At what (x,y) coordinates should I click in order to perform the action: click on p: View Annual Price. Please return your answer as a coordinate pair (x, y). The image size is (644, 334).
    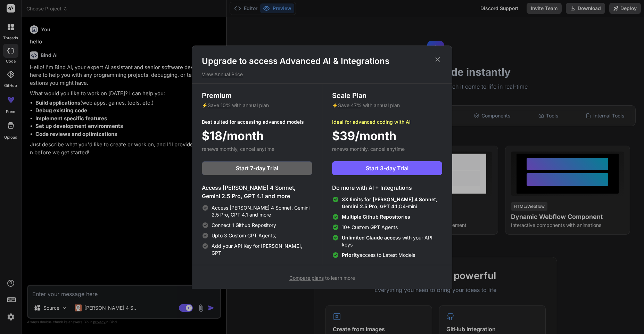
    Looking at the image, I should click on (322, 74).